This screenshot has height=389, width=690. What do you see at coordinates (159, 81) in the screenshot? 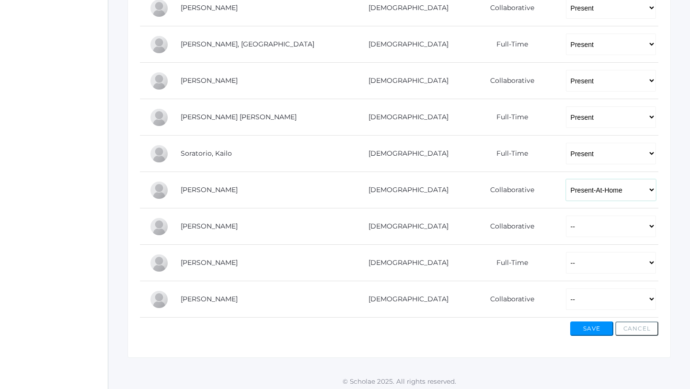
I see `div: Vincent Scrudato` at bounding box center [159, 81].